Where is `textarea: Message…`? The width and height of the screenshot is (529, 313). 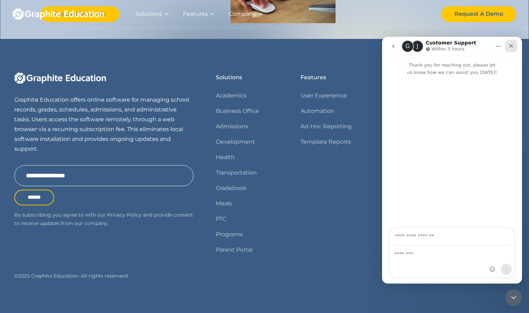
textarea: Message… is located at coordinates (70, 215).